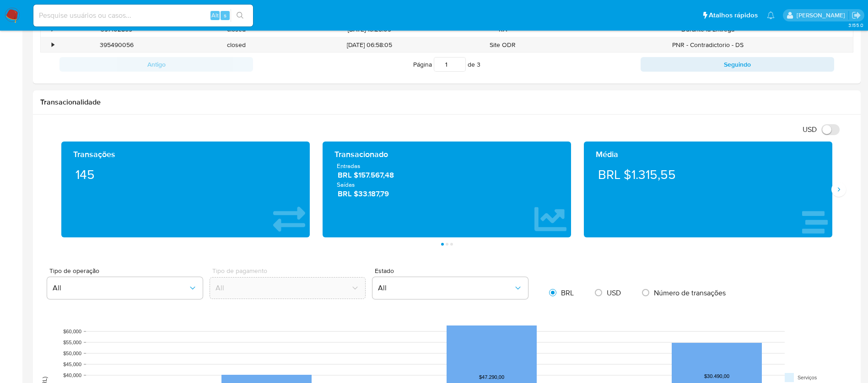 Image resolution: width=868 pixels, height=383 pixels. Describe the element at coordinates (770, 15) in the screenshot. I see `a: Notificações` at that location.